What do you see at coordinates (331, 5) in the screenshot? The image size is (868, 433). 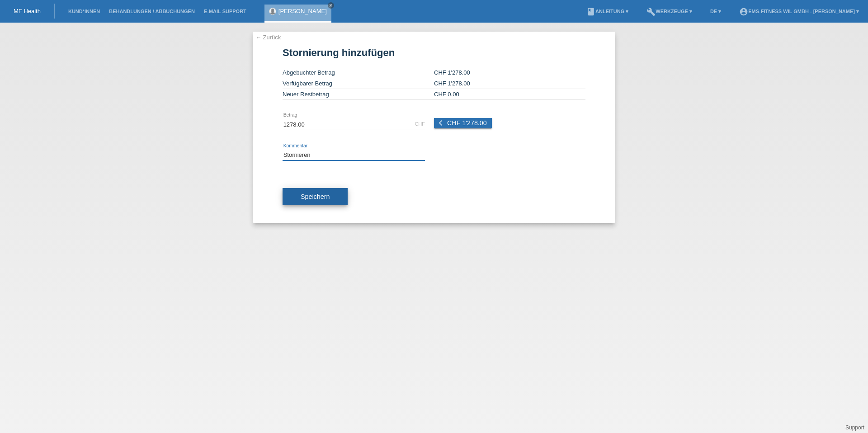 I see `i: close` at bounding box center [331, 5].